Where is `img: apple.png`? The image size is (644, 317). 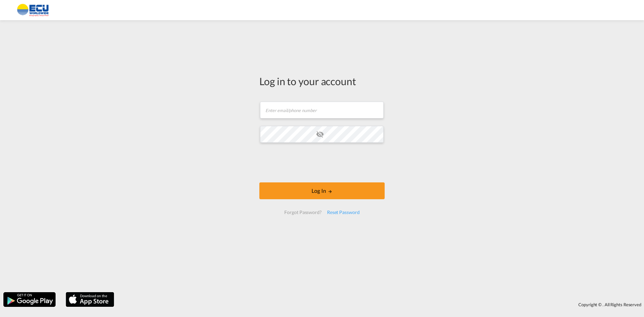 img: apple.png is located at coordinates (90, 299).